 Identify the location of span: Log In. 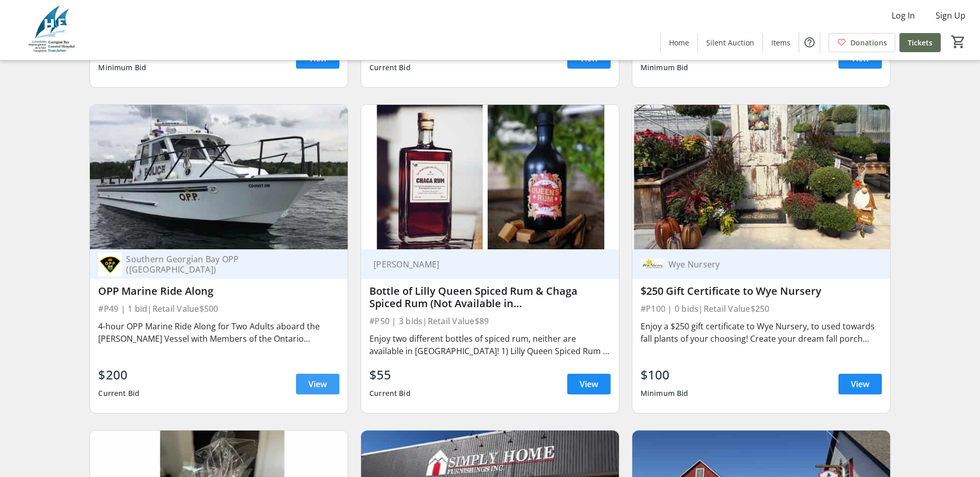
(903, 15).